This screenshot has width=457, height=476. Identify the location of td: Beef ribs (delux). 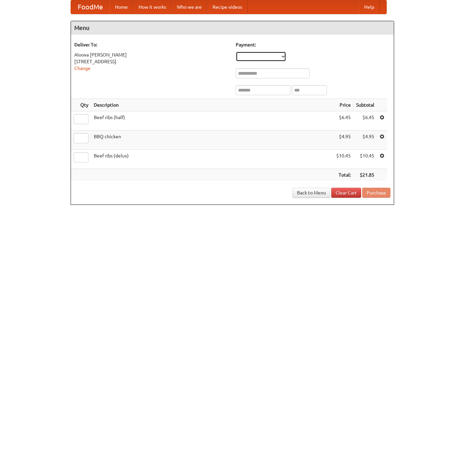
(212, 159).